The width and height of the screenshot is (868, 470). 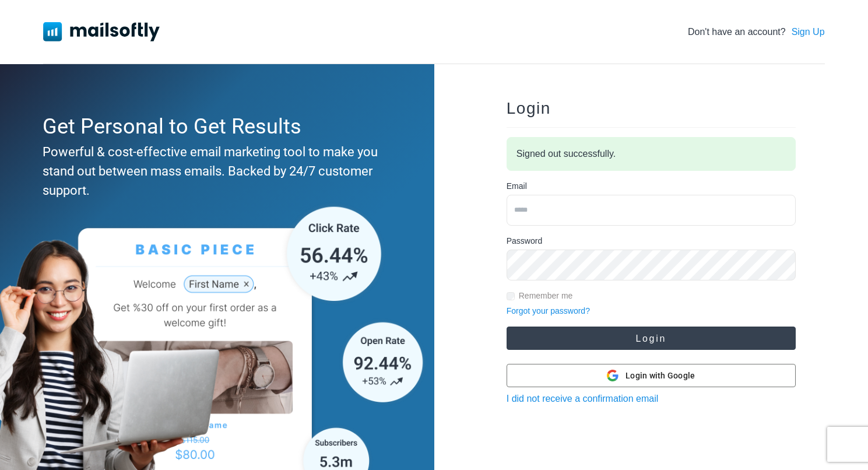 What do you see at coordinates (651, 338) in the screenshot?
I see `button: Login` at bounding box center [651, 338].